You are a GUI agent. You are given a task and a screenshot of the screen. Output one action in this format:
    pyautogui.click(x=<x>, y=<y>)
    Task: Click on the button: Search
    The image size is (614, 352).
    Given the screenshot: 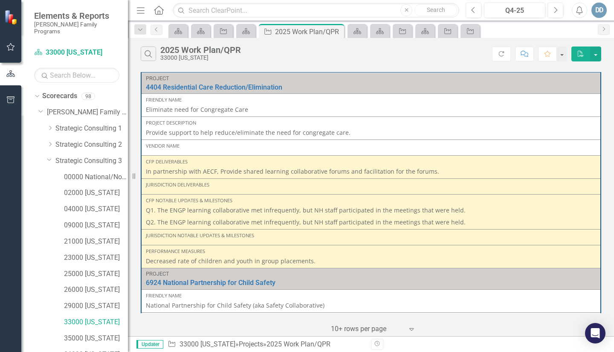 What is the action you would take?
    pyautogui.click(x=435, y=10)
    